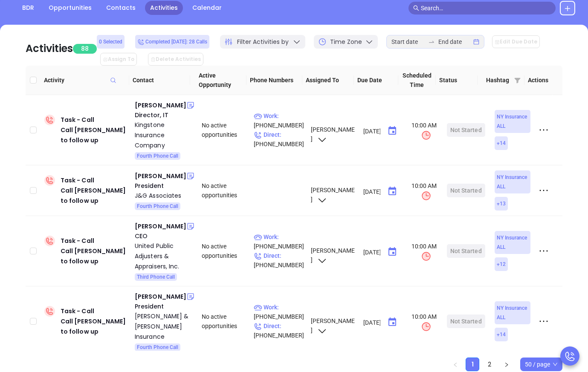 This screenshot has height=372, width=588. Describe the element at coordinates (162, 195) in the screenshot. I see `a: J&G Associates` at that location.